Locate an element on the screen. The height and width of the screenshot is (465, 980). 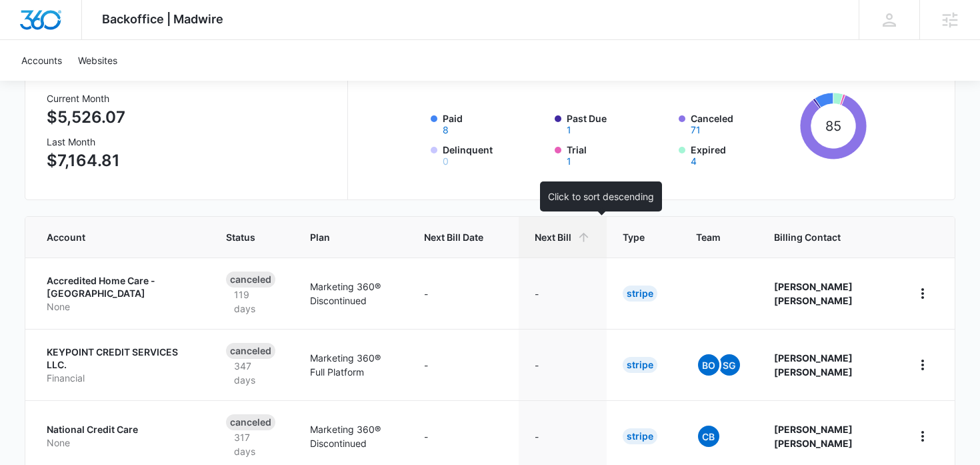
p: $5,526.07 is located at coordinates (86, 117).